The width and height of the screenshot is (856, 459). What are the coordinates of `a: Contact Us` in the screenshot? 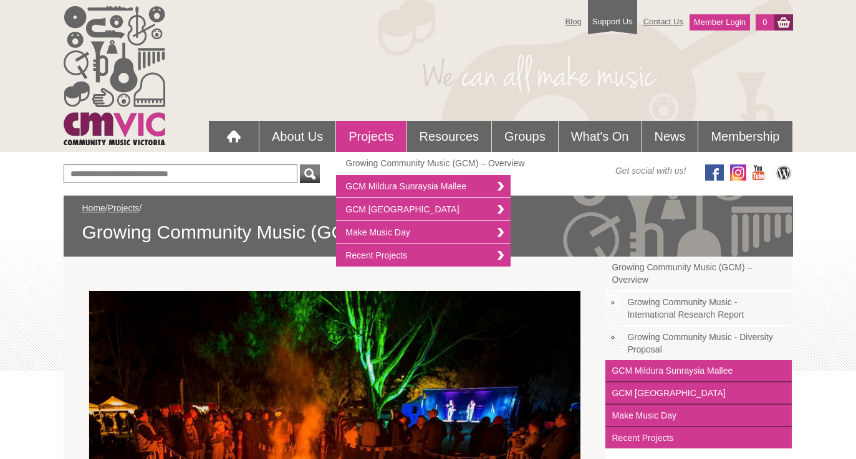 It's located at (663, 21).